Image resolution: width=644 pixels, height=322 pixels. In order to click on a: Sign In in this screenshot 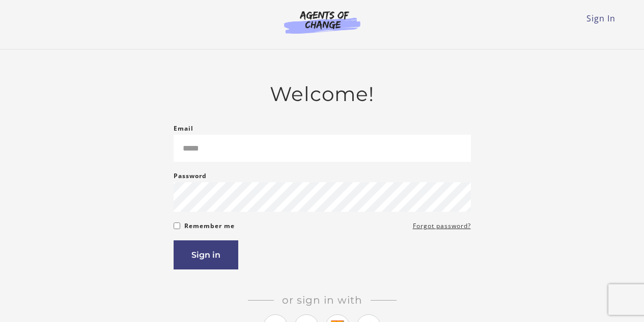, I will do `click(600, 18)`.